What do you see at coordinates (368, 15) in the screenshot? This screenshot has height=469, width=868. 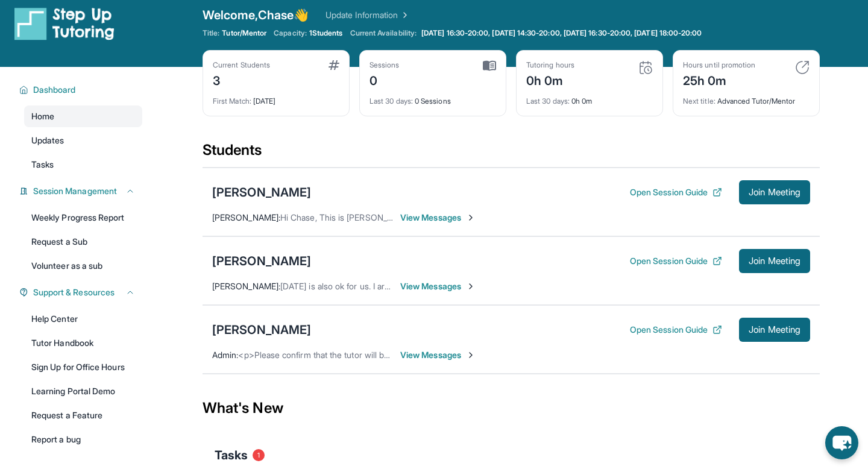 I see `a: Update Information` at bounding box center [368, 15].